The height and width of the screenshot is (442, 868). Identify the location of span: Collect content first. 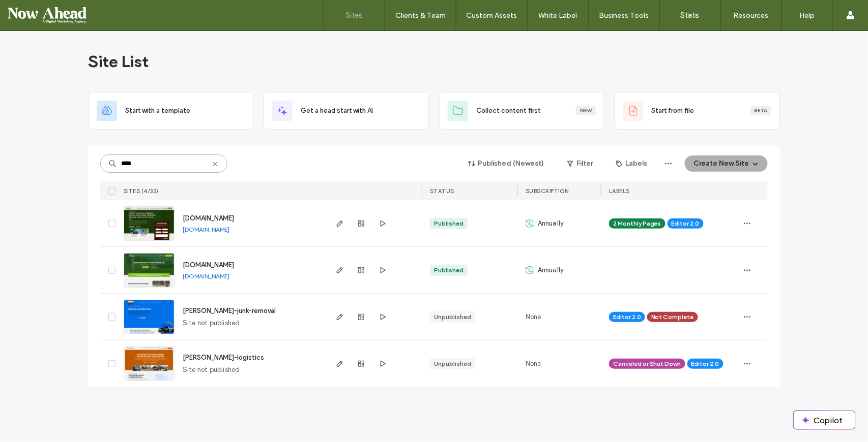
(508, 111).